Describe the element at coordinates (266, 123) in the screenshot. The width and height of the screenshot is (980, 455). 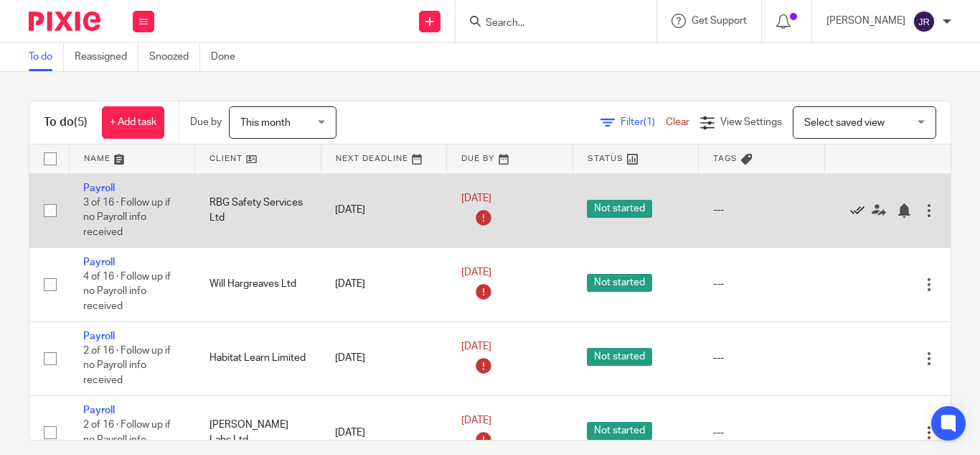
I see `span: This month` at that location.